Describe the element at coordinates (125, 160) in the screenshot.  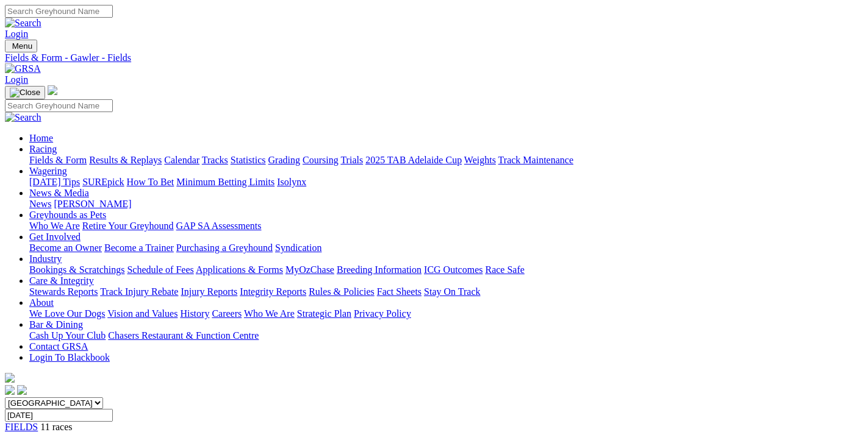
I see `a: Results & Replays` at that location.